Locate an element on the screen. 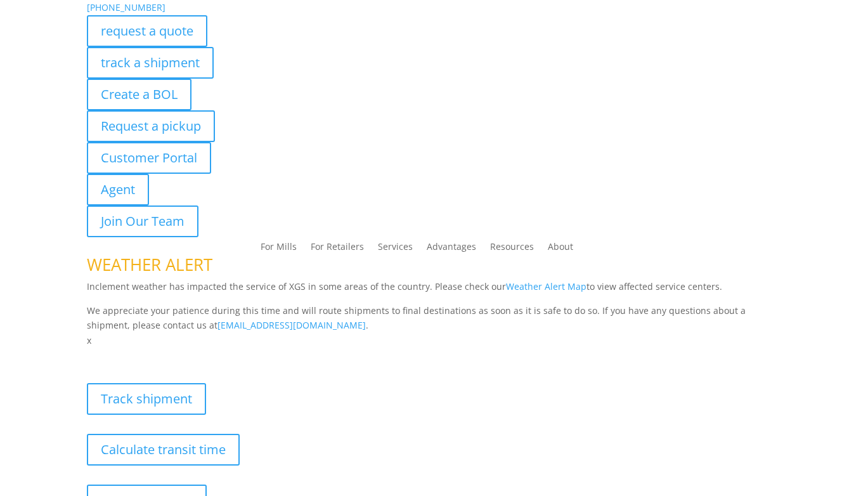 The height and width of the screenshot is (496, 868). a: Join Our Team is located at coordinates (143, 221).